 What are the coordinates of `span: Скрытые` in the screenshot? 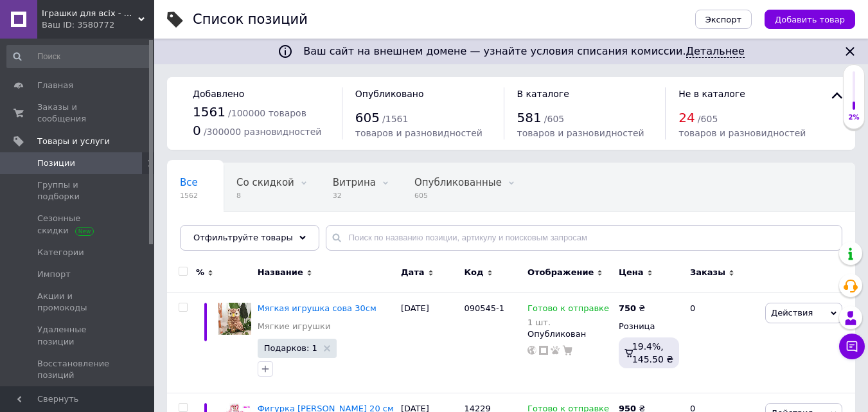 It's located at (203, 231).